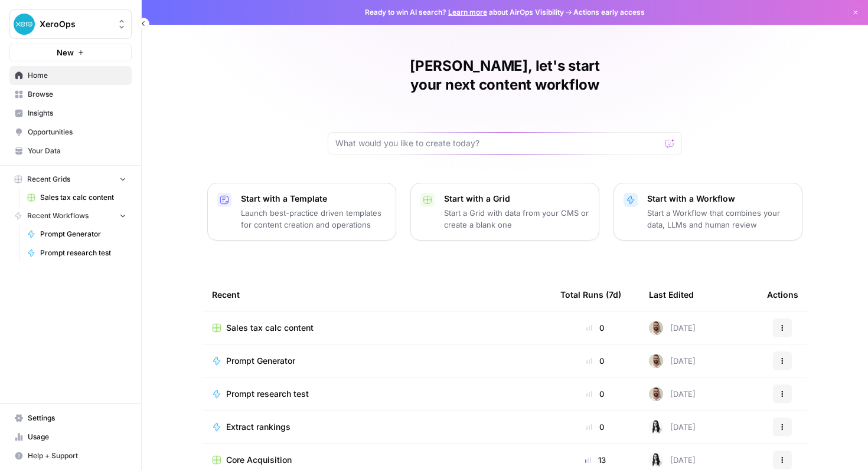  I want to click on span: Actions early access, so click(609, 12).